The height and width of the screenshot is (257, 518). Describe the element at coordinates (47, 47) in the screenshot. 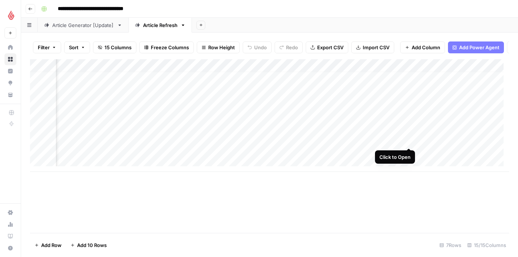

I see `button: Filter` at that location.